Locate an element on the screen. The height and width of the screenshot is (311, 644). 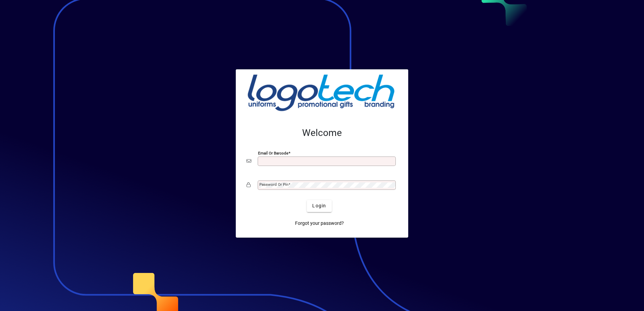
mat-label: Email or Barcode is located at coordinates (273, 153).